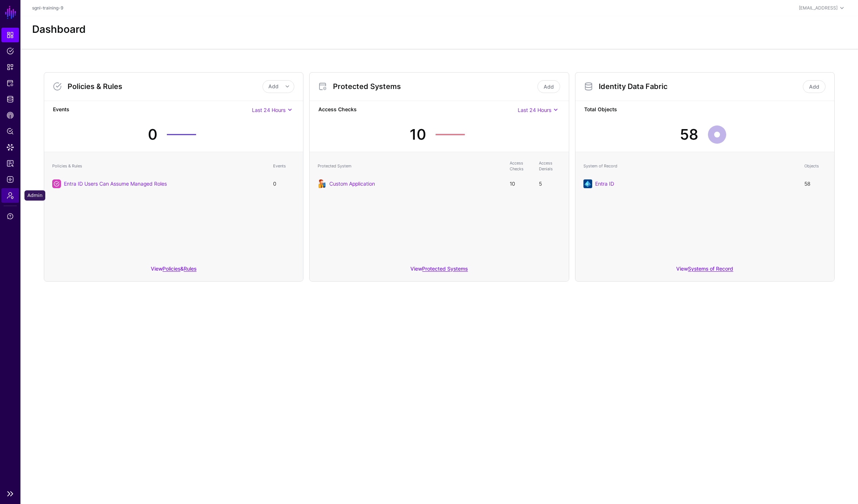  What do you see at coordinates (521, 166) in the screenshot?
I see `th: Access Checks` at bounding box center [521, 166].